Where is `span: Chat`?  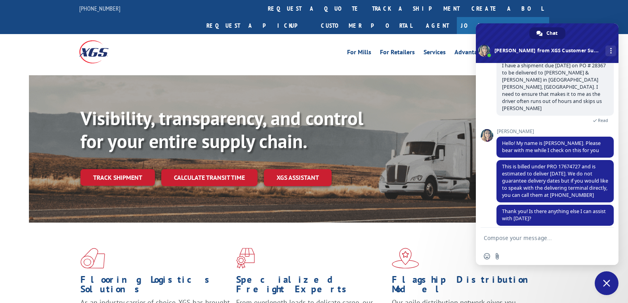
span: Chat is located at coordinates (552, 33).